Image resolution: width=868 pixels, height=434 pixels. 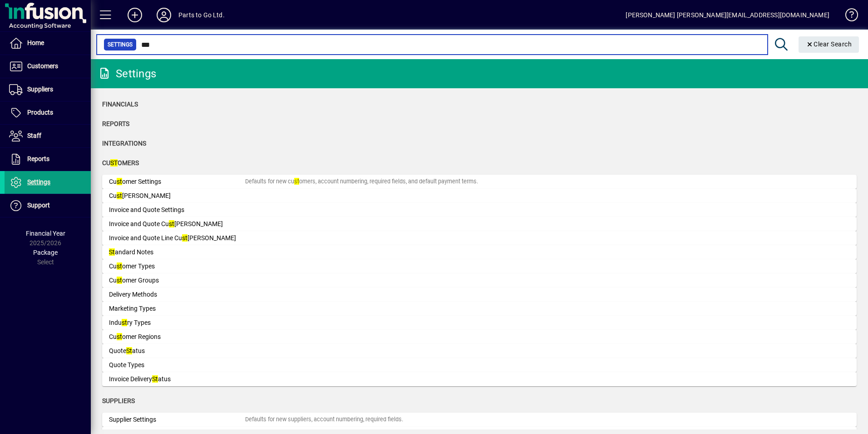 What do you see at coordinates (829, 45) in the screenshot?
I see `button: Clear` at bounding box center [829, 45].